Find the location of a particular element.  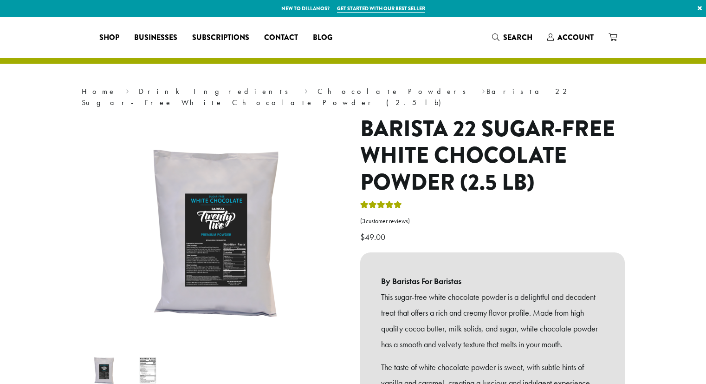

span: 3 is located at coordinates (364, 221).